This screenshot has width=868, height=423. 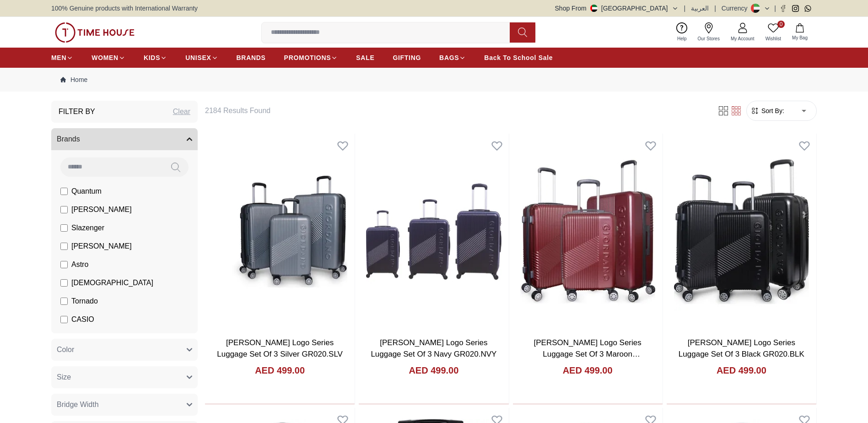 What do you see at coordinates (155, 58) in the screenshot?
I see `a: KIDS` at bounding box center [155, 58].